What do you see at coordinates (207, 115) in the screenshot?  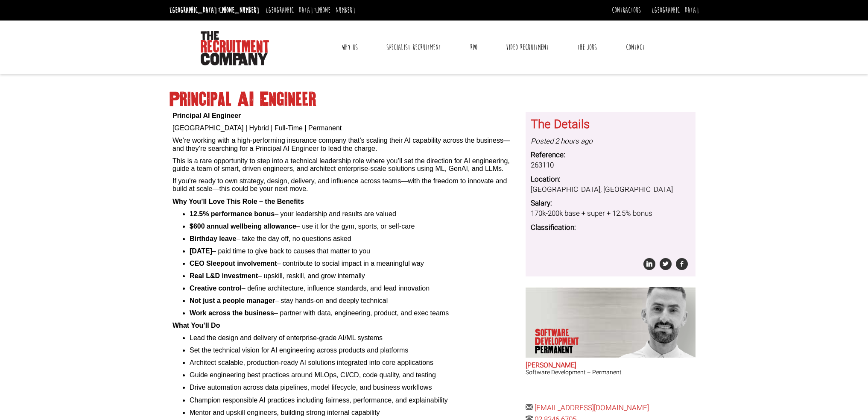 I see `b: Principal AI Engineer` at bounding box center [207, 115].